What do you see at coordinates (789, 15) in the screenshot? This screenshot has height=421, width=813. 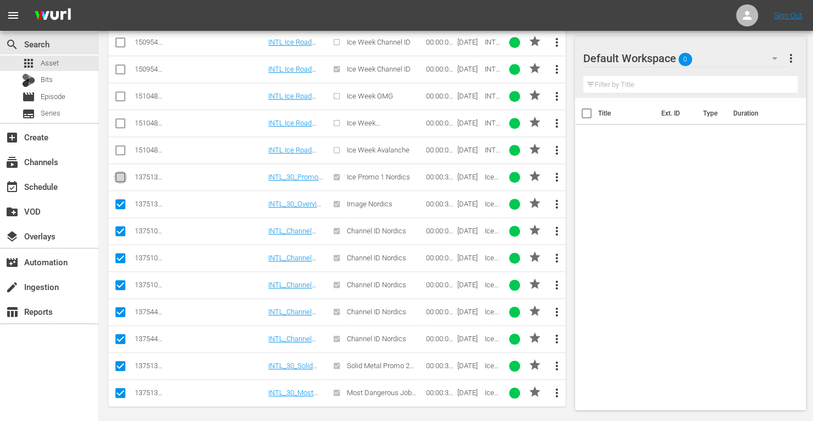 I see `a: Sign Out` at bounding box center [789, 15].